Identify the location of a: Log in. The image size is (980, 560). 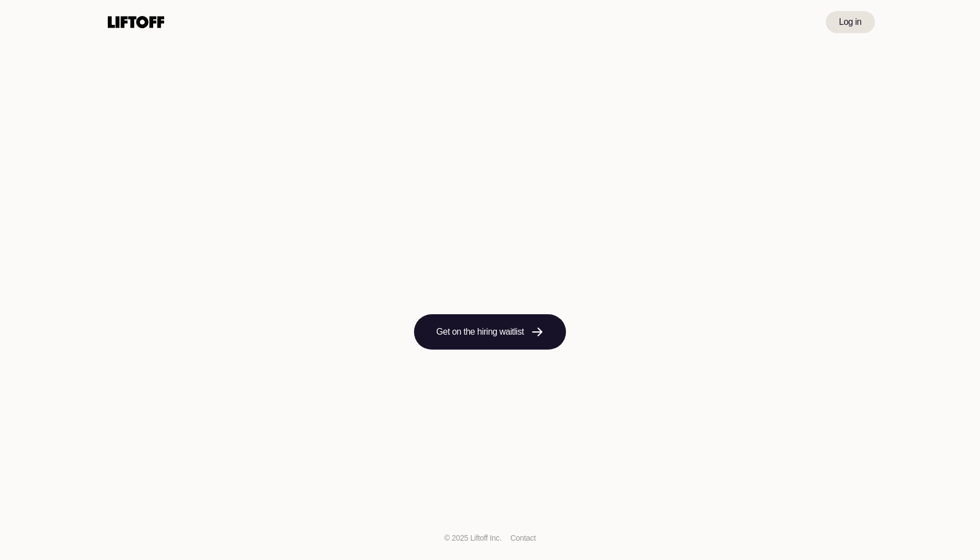
(850, 22).